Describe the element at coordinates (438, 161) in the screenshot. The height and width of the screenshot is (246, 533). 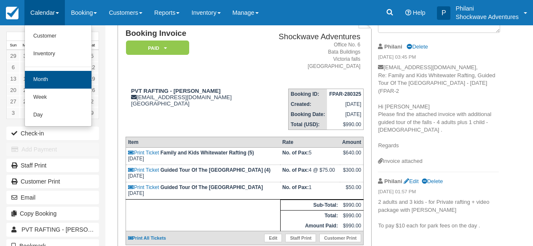
I see `div: Invoice attached` at that location.